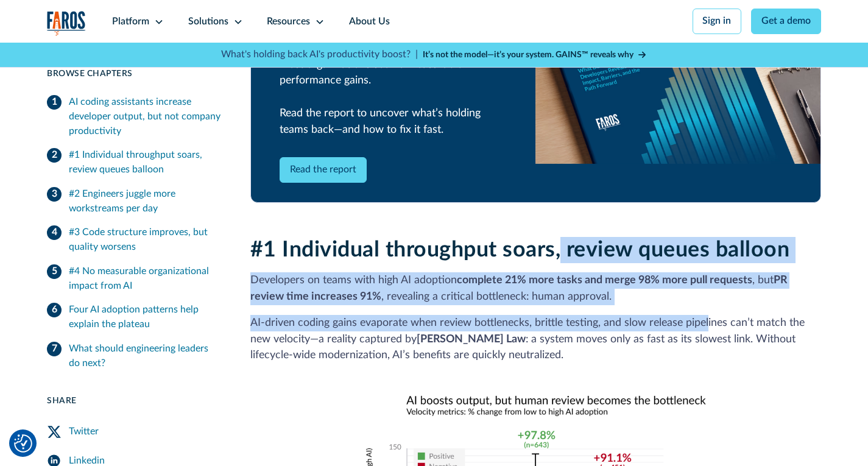  I want to click on div: #1 Individual throughput soars, review queues balloon, so click(145, 163).